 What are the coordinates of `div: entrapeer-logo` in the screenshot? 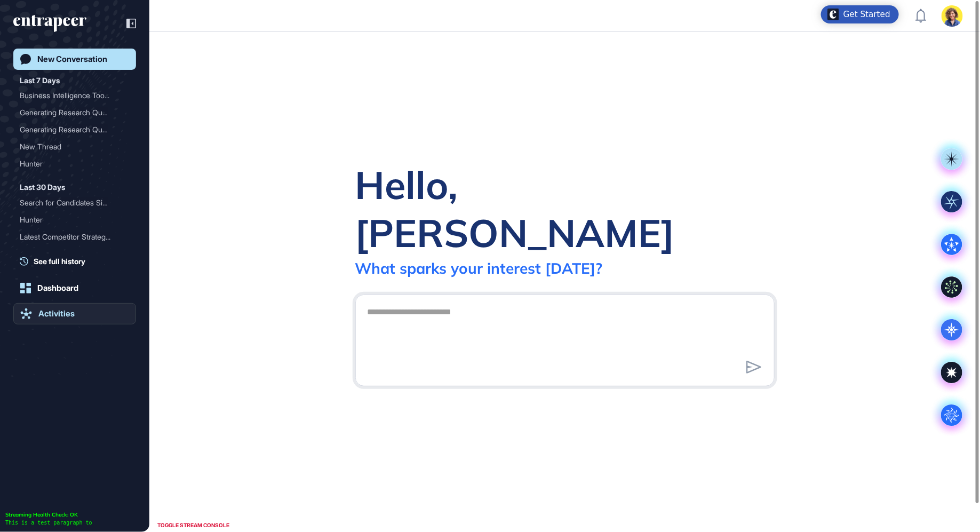 It's located at (49, 24).